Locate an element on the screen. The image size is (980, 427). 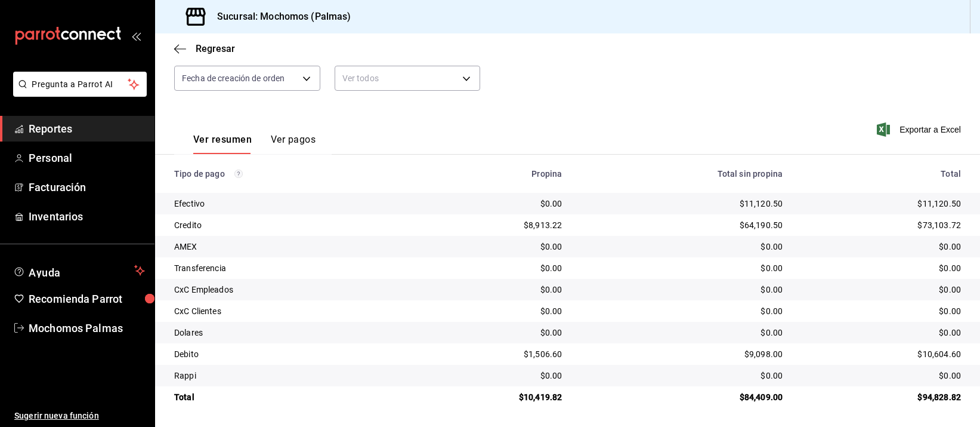
span: Pregunta a Parrot AI is located at coordinates (80, 84).